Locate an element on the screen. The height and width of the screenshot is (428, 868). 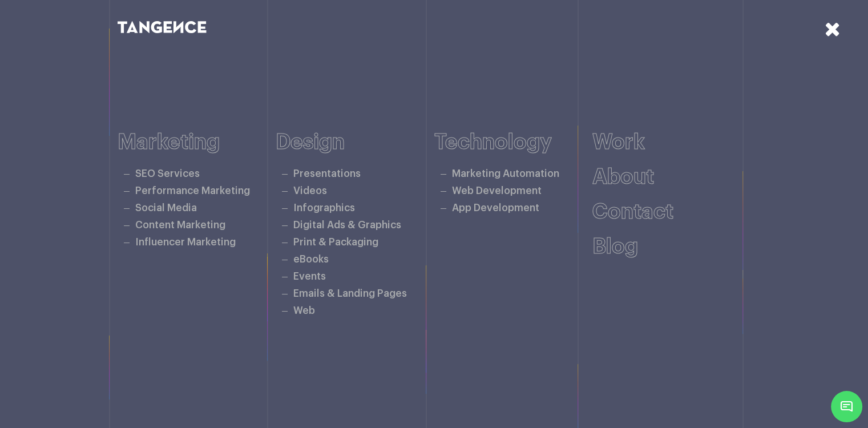
a: Social Media is located at coordinates (166, 207).